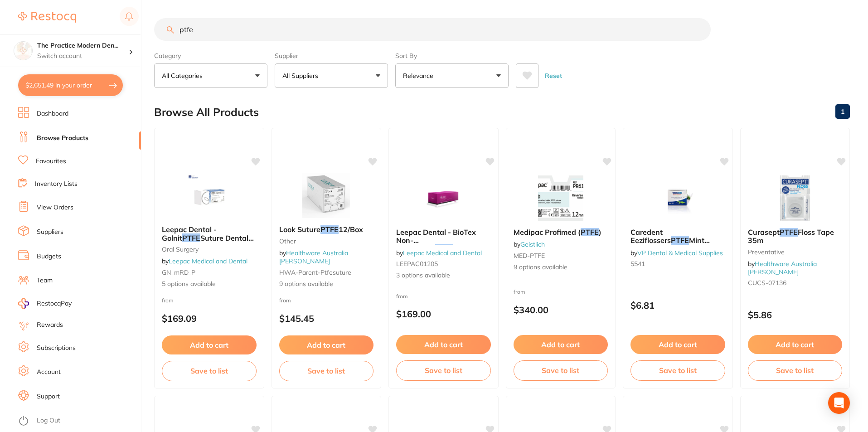 Image resolution: width=868 pixels, height=432 pixels. I want to click on input: Search Products, so click(433, 30).